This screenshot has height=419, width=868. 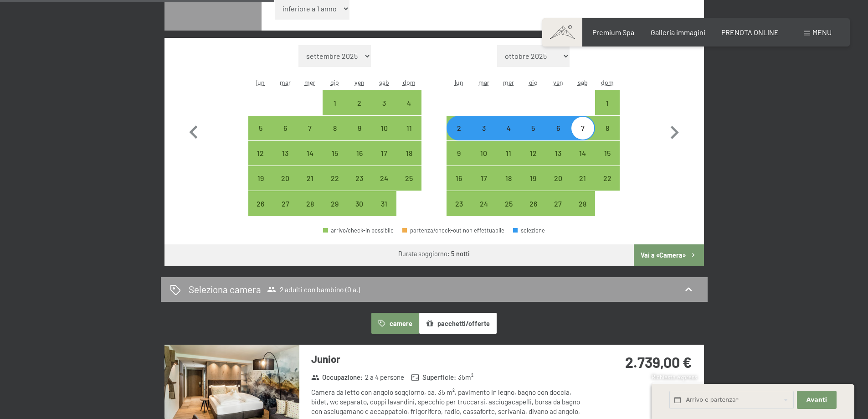 What do you see at coordinates (260, 178) in the screenshot?
I see `div: Mon Jan 19 2026` at bounding box center [260, 178].